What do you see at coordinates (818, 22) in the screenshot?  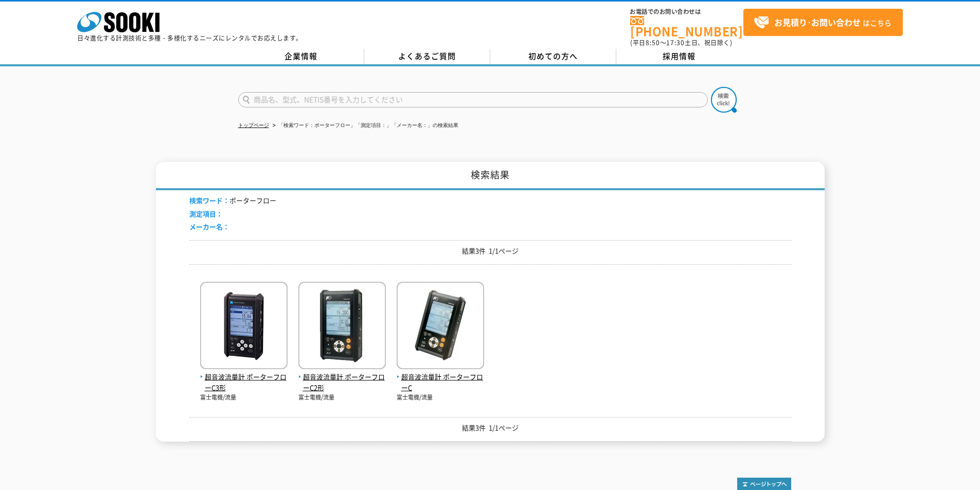 I see `strong: お見積り･お問い合わせ` at bounding box center [818, 22].